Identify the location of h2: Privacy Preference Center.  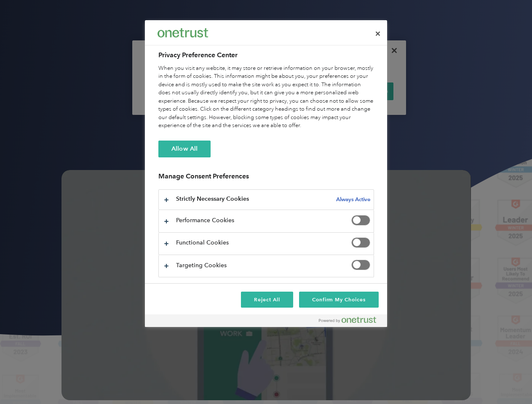
(266, 55).